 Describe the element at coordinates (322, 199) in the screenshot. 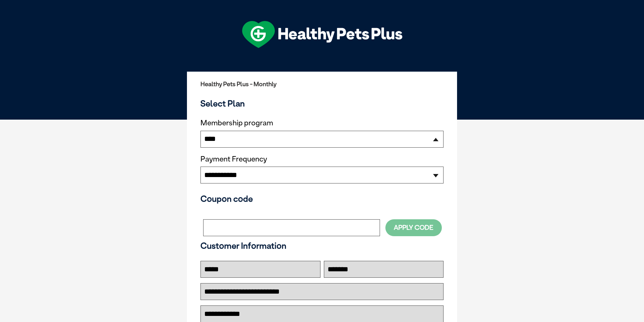

I see `h3: Coupon code` at that location.